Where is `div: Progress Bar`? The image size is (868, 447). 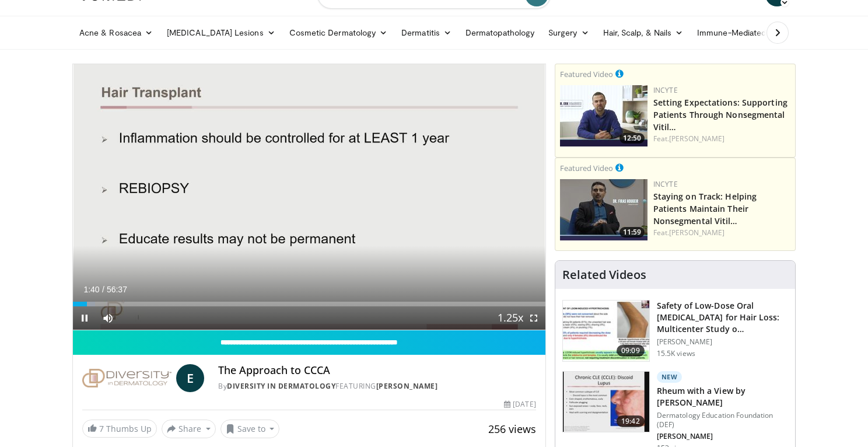
div: Progress Bar is located at coordinates (309, 304).